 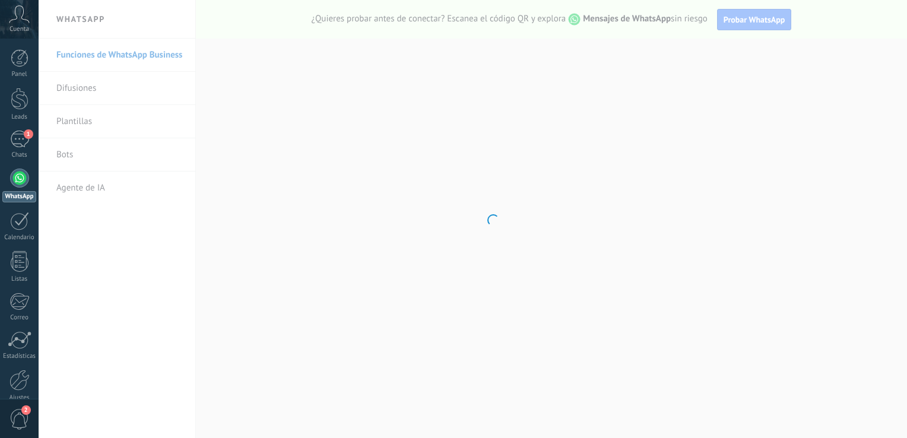 What do you see at coordinates (20, 74) in the screenshot?
I see `div: Panel` at bounding box center [20, 74].